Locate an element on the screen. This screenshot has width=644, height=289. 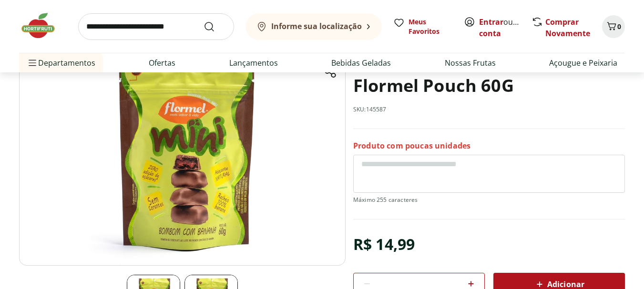
b: Informe sua localização is located at coordinates (317, 26).